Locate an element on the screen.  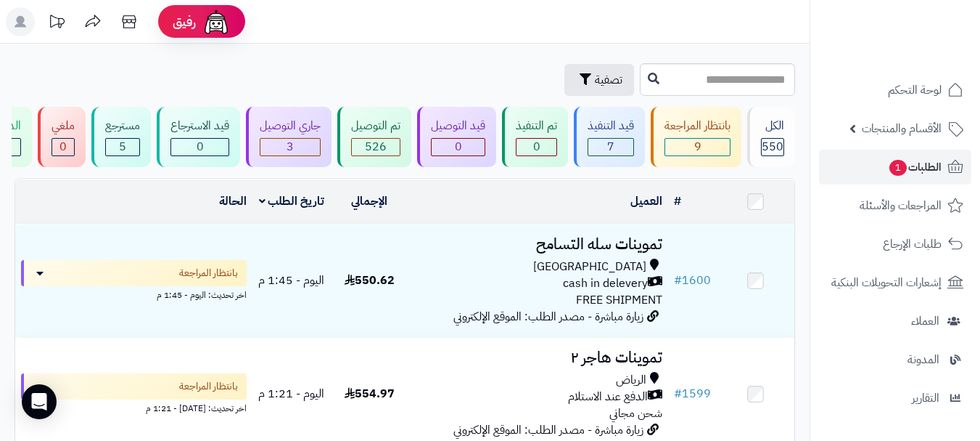
span: لوحة التحكم is located at coordinates (915, 90).